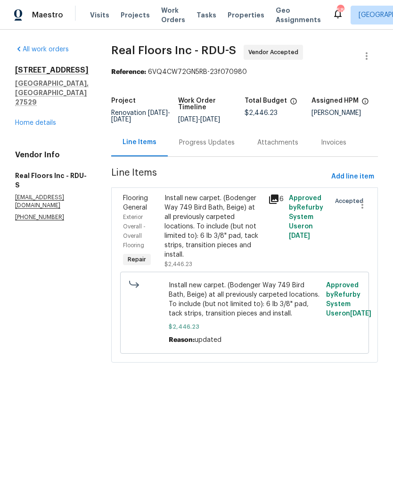 The height and width of the screenshot is (502, 393). I want to click on span: Real Floors Inc - RDU-S, so click(173, 50).